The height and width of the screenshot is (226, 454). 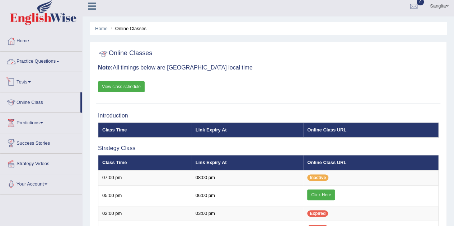 I want to click on a: View class schedule, so click(x=121, y=87).